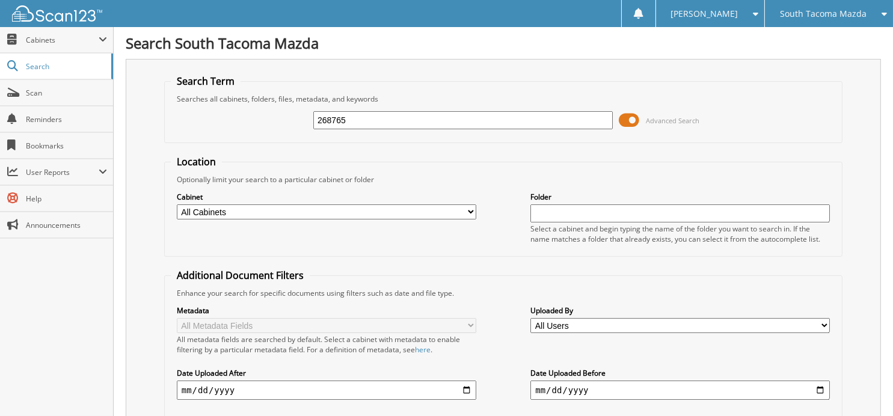  Describe the element at coordinates (62, 172) in the screenshot. I see `span: User Reports` at that location.